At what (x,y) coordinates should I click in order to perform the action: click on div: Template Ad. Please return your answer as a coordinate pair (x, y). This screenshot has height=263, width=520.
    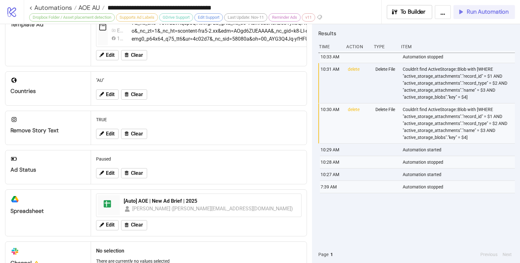
    Looking at the image, I should click on (48, 24).